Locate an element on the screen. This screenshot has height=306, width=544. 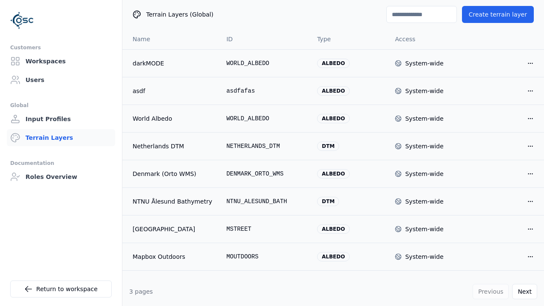
a: Netherlands DTM is located at coordinates (173, 146).